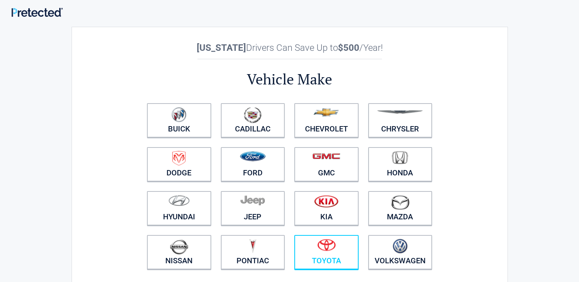  Describe the element at coordinates (37, 12) in the screenshot. I see `img: Main Logo` at that location.